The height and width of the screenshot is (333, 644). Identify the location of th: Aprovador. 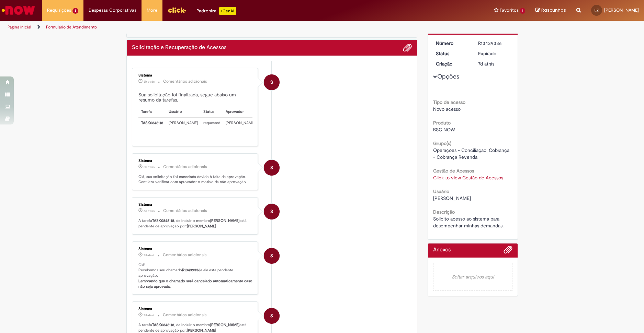
(240, 112).